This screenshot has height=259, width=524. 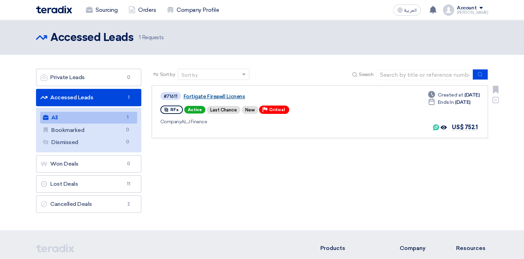 What do you see at coordinates (89, 184) in the screenshot?
I see `a: Lost Deals11` at bounding box center [89, 184].